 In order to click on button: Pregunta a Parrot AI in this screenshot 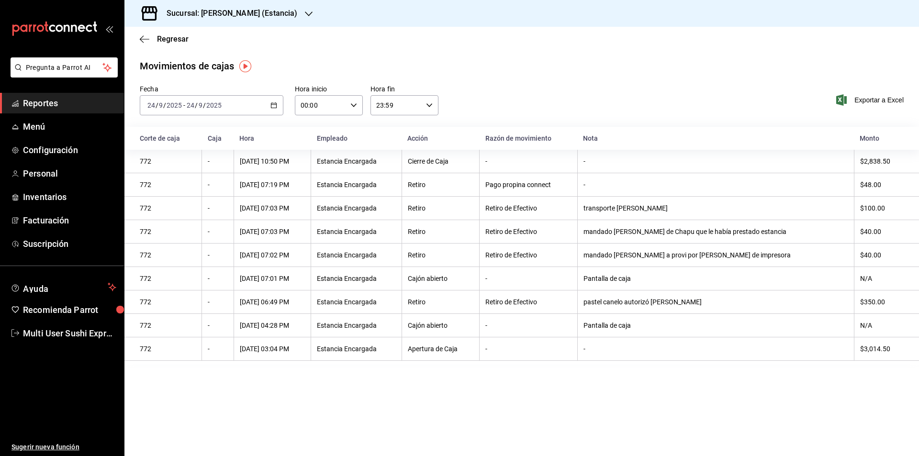, I will do `click(64, 67)`.